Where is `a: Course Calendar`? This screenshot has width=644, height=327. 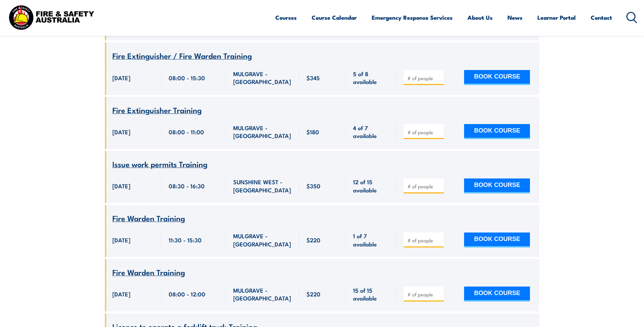 a: Course Calendar is located at coordinates (334, 17).